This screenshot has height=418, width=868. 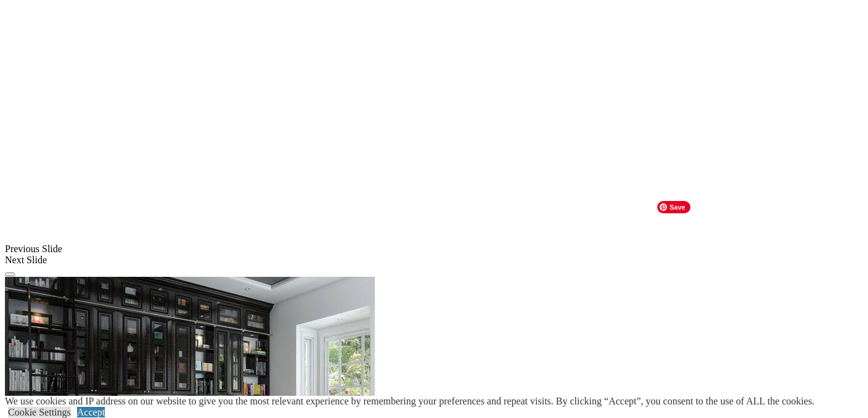 I want to click on div: Next Slide, so click(x=434, y=260).